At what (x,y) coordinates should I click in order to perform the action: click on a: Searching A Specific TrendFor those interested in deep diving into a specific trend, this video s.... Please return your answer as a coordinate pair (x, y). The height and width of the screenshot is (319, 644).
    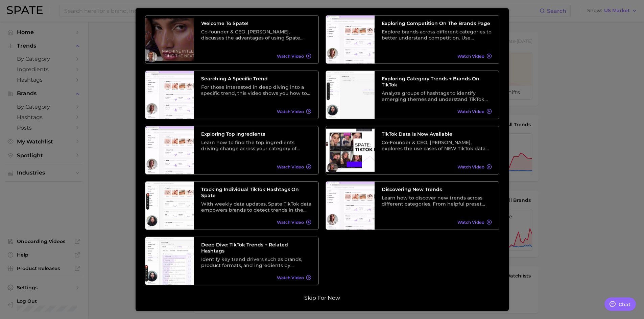
    Looking at the image, I should click on (232, 95).